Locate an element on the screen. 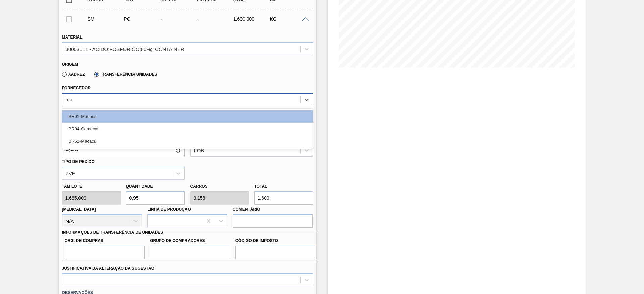 The image size is (644, 294). label: Justificativa da Alteração da Sugestão is located at coordinates (109, 269).